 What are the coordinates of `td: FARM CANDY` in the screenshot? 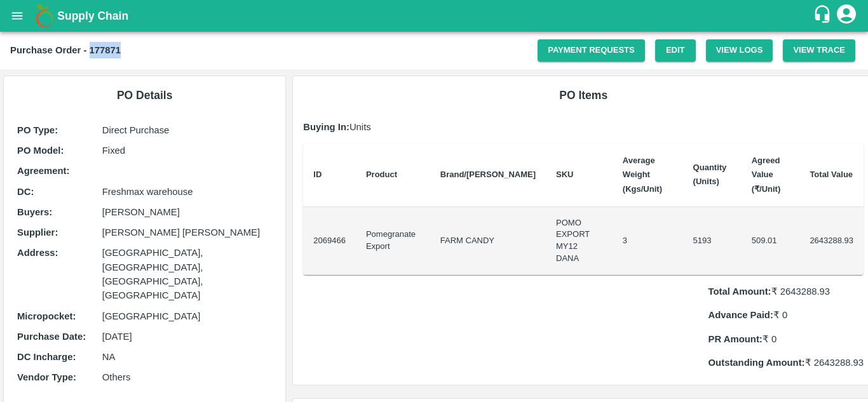 It's located at (488, 241).